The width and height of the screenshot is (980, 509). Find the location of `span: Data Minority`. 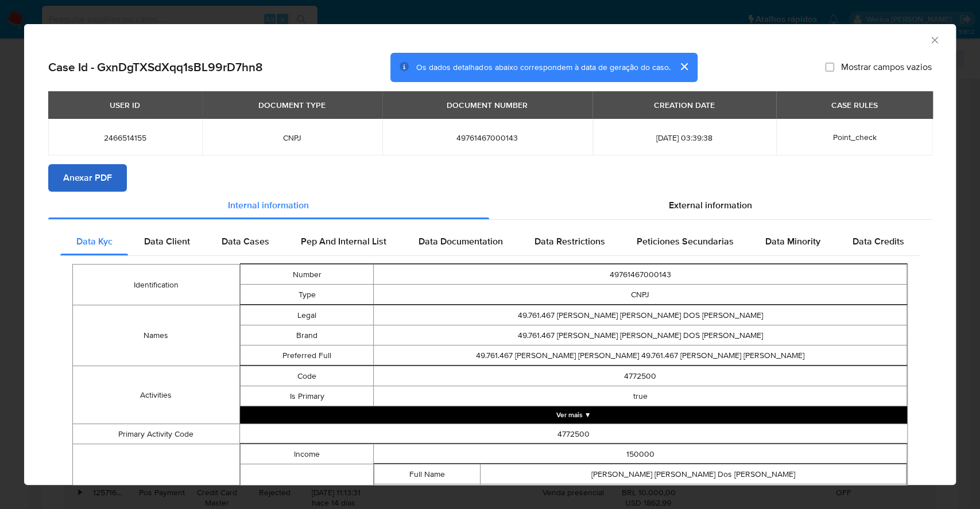

span: Data Minority is located at coordinates (793, 241).